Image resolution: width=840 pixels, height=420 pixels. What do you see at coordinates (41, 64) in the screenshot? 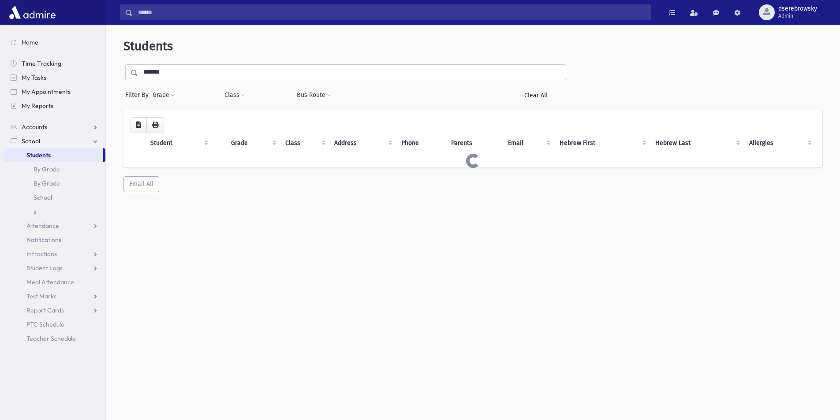
I see `span: Time Tracking` at bounding box center [41, 64].